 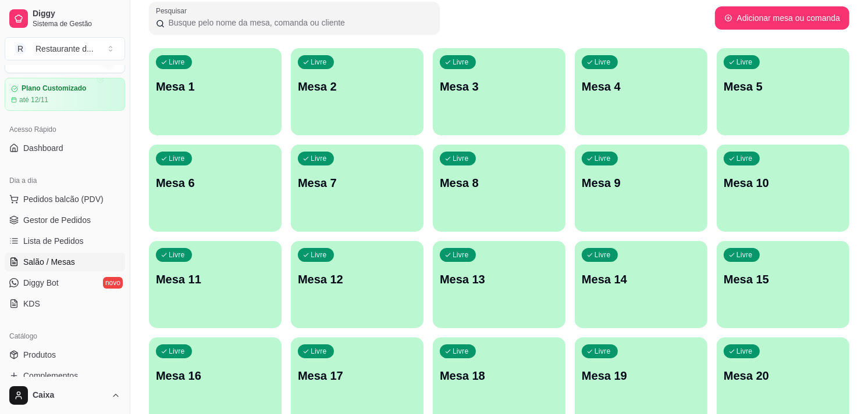 What do you see at coordinates (783, 86) in the screenshot?
I see `p: Mesa 5` at bounding box center [783, 86].